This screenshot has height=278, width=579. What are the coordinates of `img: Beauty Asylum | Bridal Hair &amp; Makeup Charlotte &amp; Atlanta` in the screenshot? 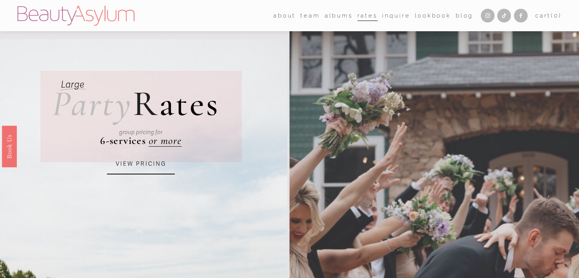 It's located at (76, 16).